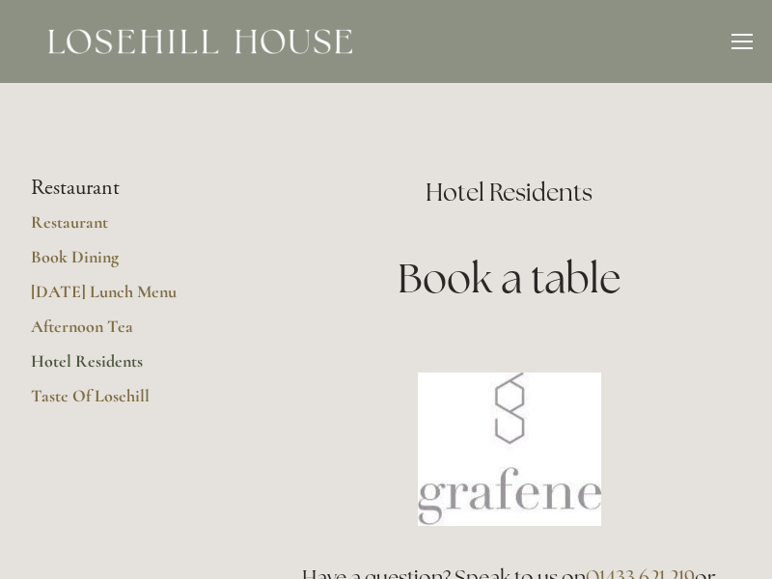 This screenshot has width=772, height=579. Describe the element at coordinates (123, 333) in the screenshot. I see `a: Afternoon Tea` at that location.